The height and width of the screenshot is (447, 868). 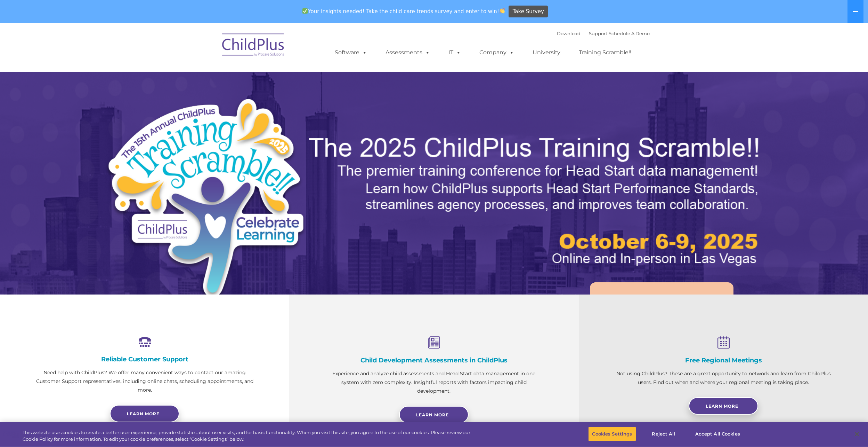 What do you see at coordinates (723, 378) in the screenshot?
I see `p: Not using ChildPlus? These are a great opportunity to network and learn from ChildPlus users. Fin...` at bounding box center [723, 378].